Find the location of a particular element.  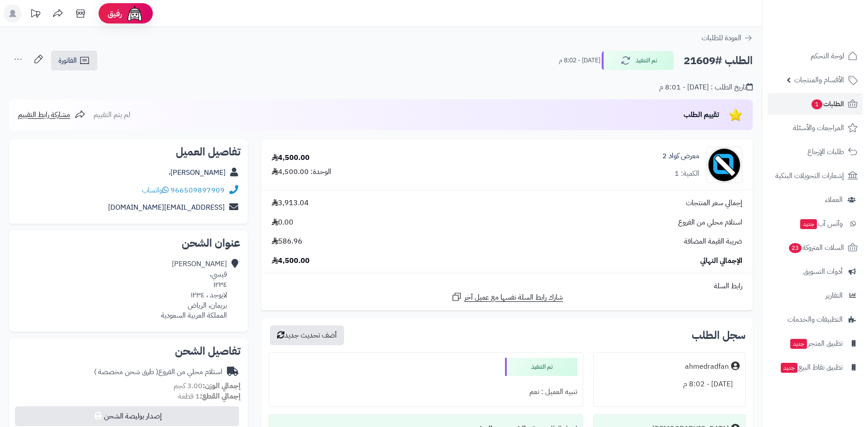

div: 4,500.00 is located at coordinates (291, 158).